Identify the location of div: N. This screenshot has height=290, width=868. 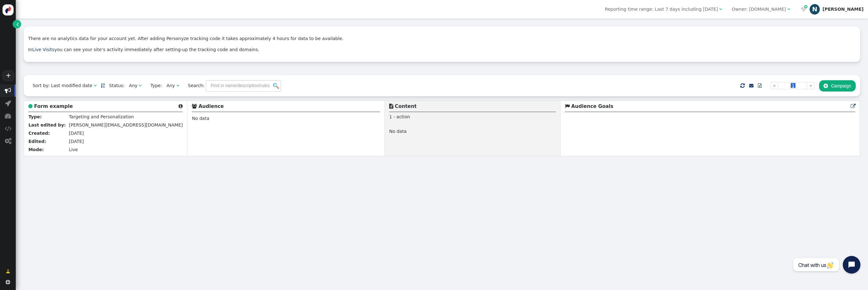
(815, 9).